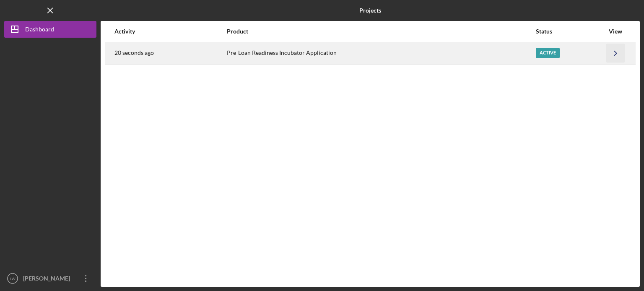 This screenshot has height=291, width=644. I want to click on div: Active, so click(548, 53).